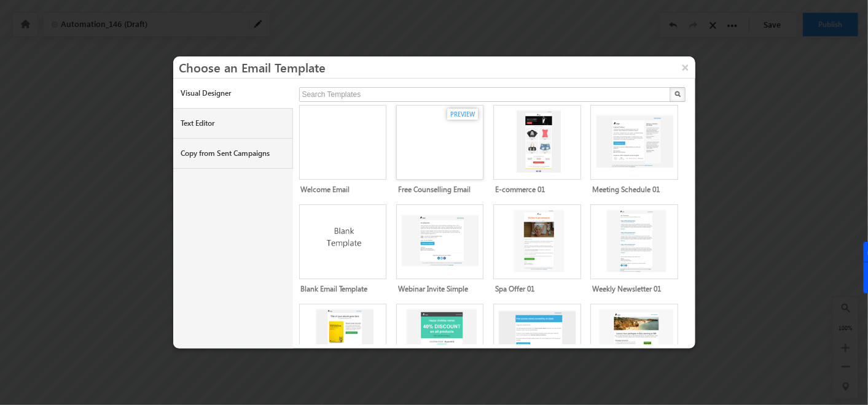 The width and height of the screenshot is (868, 405). I want to click on img: Free Counseling Session, so click(539, 340).